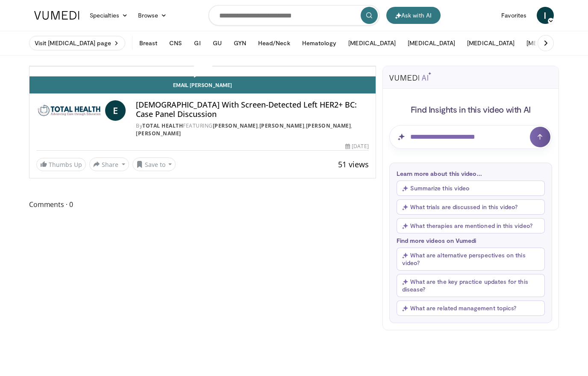  Describe the element at coordinates (545, 15) in the screenshot. I see `a: I` at that location.